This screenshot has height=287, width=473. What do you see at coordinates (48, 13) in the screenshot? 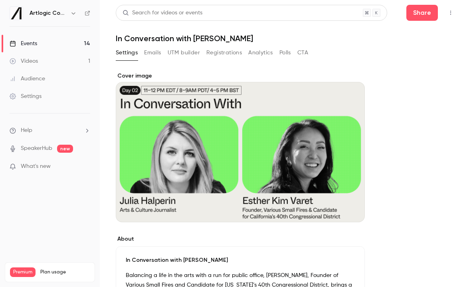
I see `h6: Artlogic Connect 2025` at bounding box center [48, 13].